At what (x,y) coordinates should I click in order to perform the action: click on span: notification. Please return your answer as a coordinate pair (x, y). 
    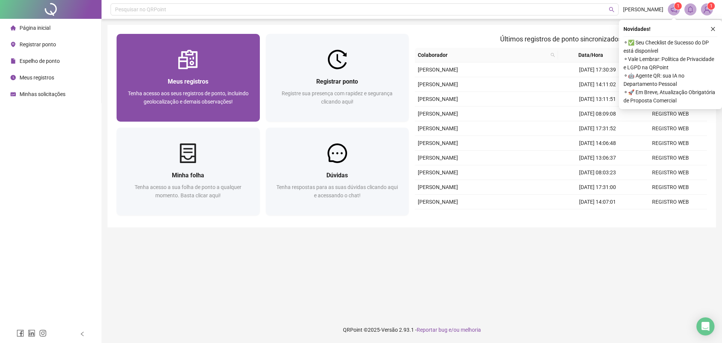
    Looking at the image, I should click on (674, 9).